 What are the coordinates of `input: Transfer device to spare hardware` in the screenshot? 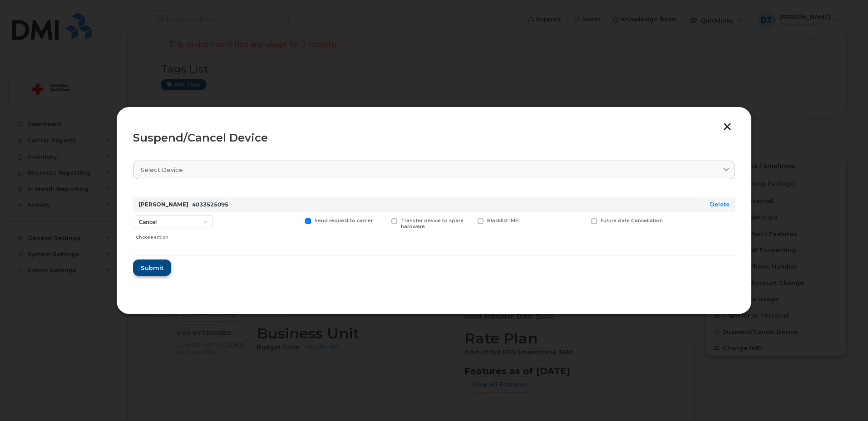 It's located at (383, 220).